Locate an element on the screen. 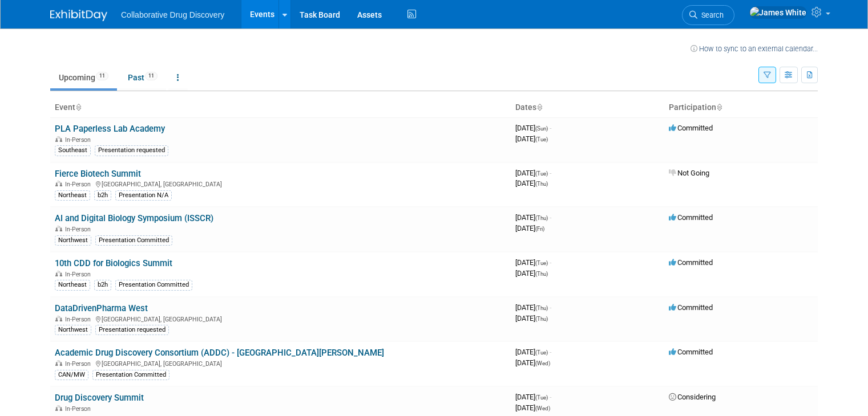 The width and height of the screenshot is (868, 416). a: Sort by Participation Type is located at coordinates (719, 107).